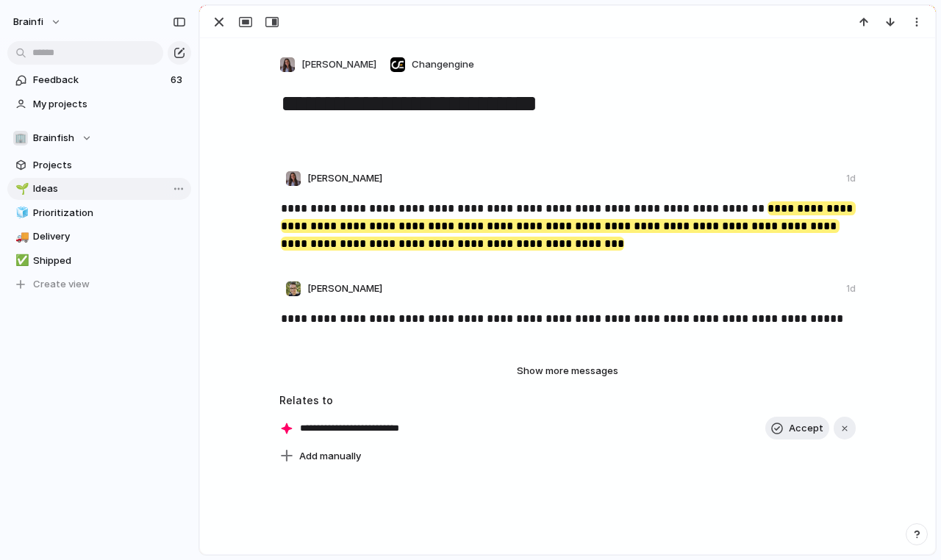 This screenshot has height=560, width=941. What do you see at coordinates (567, 371) in the screenshot?
I see `span: Show more messages` at bounding box center [567, 371].